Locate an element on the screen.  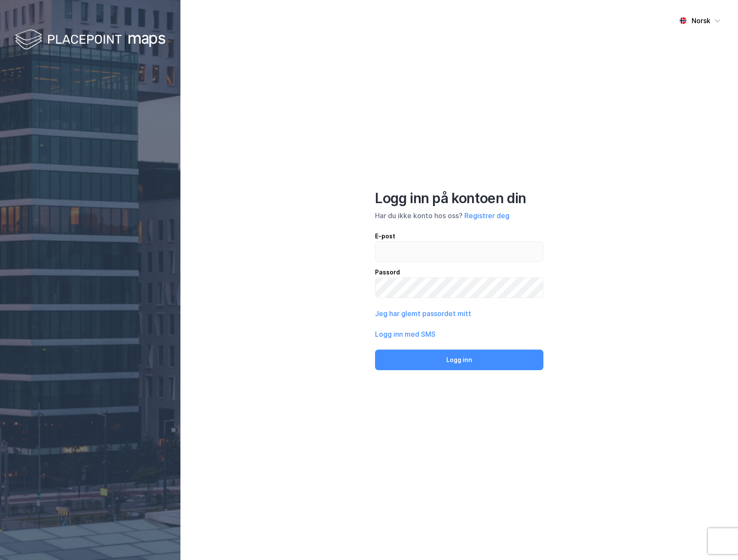
button: Logg inn is located at coordinates (459, 360).